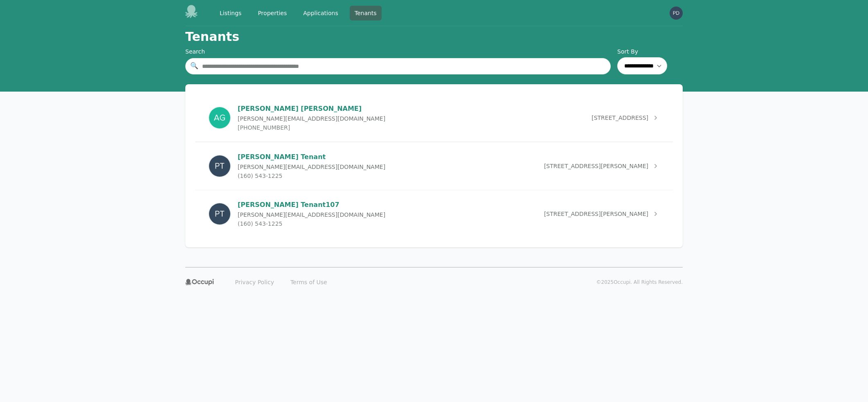  I want to click on div: Search, so click(398, 51).